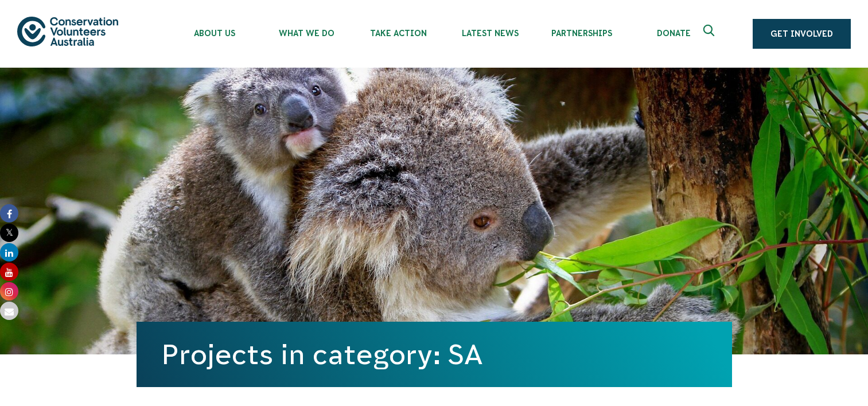 Image resolution: width=868 pixels, height=406 pixels. I want to click on button: Expand search box Close search box, so click(710, 34).